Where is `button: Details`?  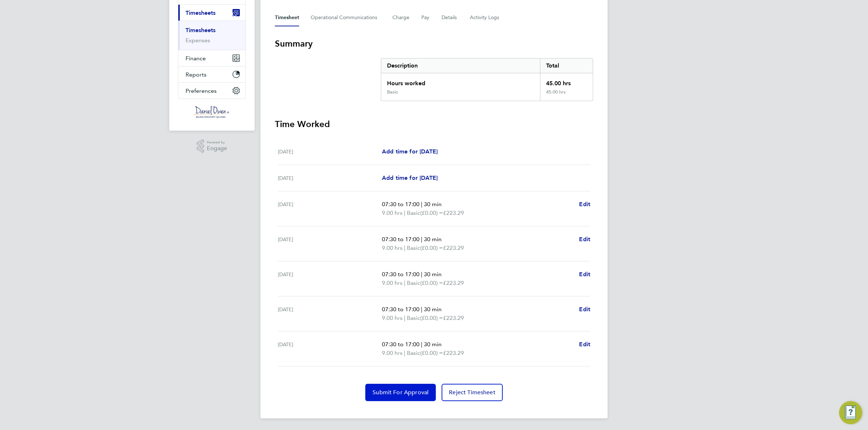 button: Details is located at coordinates (450, 18).